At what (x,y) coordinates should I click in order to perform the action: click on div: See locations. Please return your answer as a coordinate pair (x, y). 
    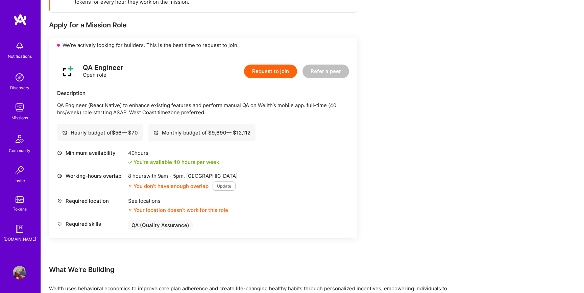
    Looking at the image, I should click on (178, 201).